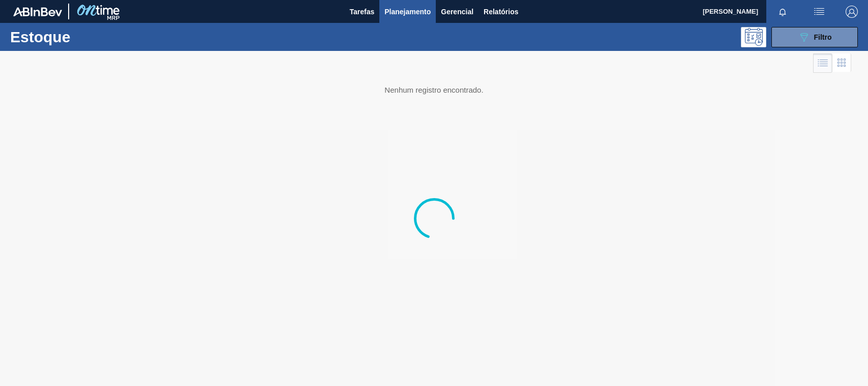 The width and height of the screenshot is (868, 386). What do you see at coordinates (823, 37) in the screenshot?
I see `span: Filtro` at bounding box center [823, 37].